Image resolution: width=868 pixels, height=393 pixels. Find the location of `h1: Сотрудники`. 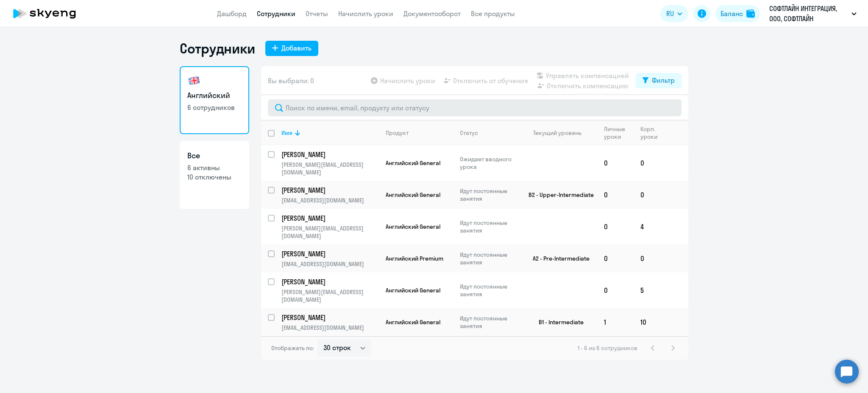

h1: Сотрудники is located at coordinates (217, 48).